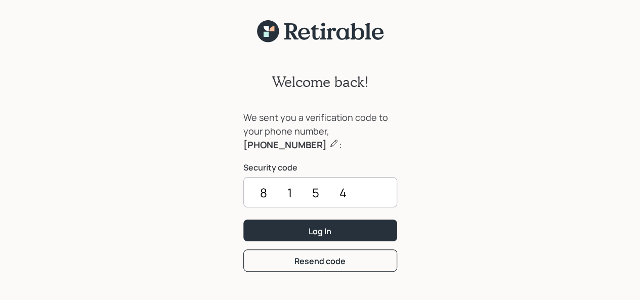  Describe the element at coordinates (320, 230) in the screenshot. I see `button: Log In` at that location.